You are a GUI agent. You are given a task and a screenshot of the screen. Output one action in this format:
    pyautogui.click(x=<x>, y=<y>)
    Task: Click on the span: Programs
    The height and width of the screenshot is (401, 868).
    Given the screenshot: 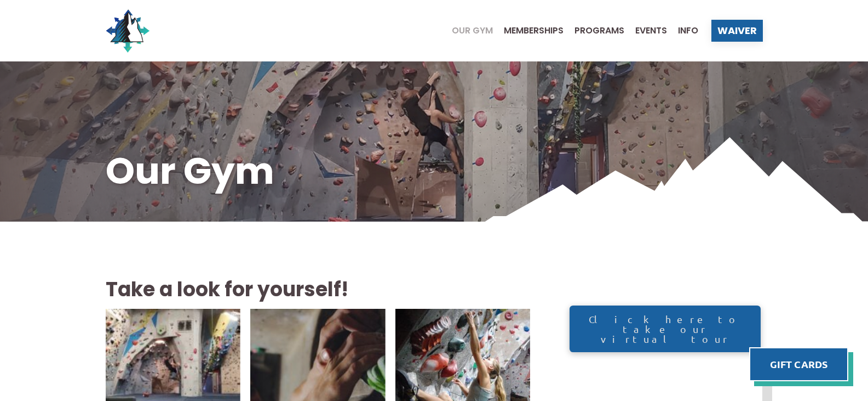 What is the action you would take?
    pyautogui.click(x=600, y=30)
    